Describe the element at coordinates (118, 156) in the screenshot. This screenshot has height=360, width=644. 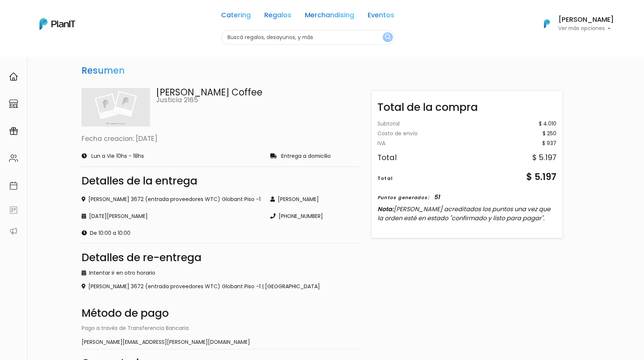
I see `p: Lun a Vie 10hs - 18hs` at that location.